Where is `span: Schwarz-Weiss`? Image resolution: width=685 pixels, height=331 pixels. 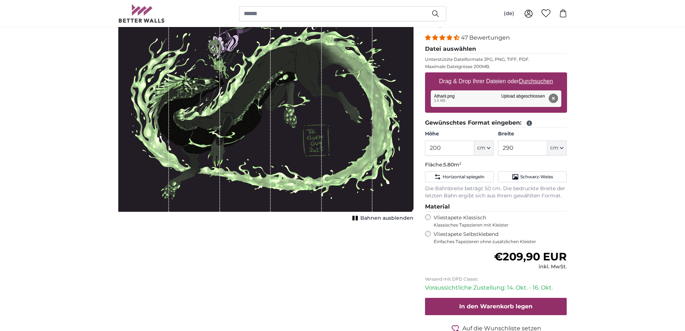
span: Schwarz-Weiss is located at coordinates (537, 177).